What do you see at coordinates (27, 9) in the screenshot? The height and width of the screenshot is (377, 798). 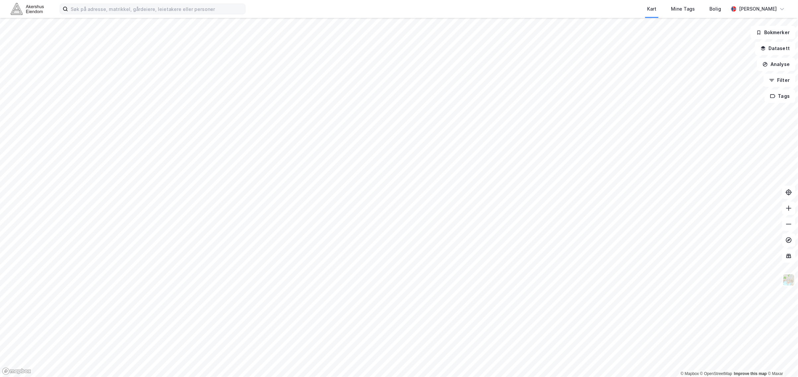 I see `img: akershus-eiendom-logo.9091f326c980b4bce74ccdd9f866810c.svg` at bounding box center [27, 9].